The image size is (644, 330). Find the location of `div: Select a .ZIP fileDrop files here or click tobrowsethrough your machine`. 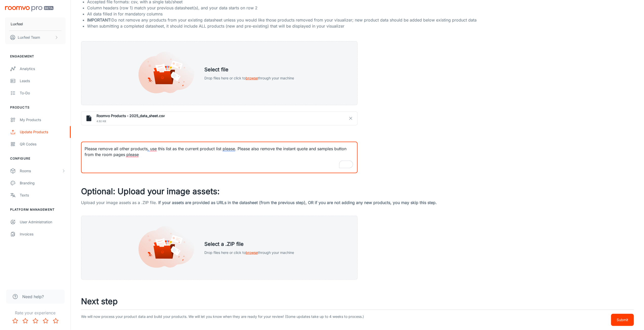

div: Select a .ZIP fileDrop files here or click tobrowsethrough your machine is located at coordinates (219, 248).